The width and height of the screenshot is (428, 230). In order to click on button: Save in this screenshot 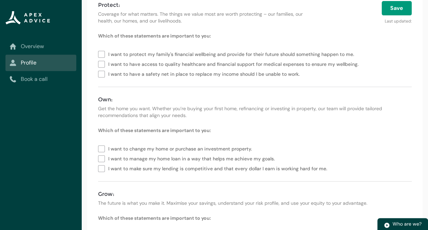, I will do `click(397, 8)`.